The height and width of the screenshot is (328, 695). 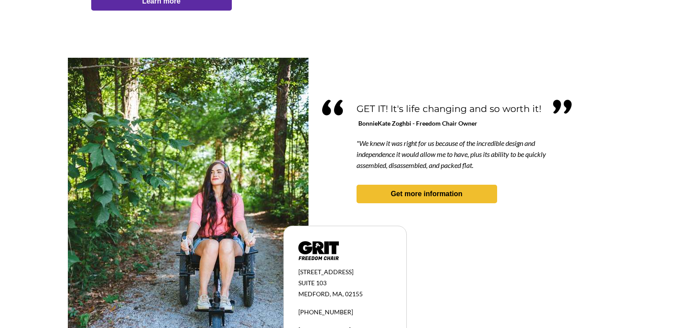 I want to click on input: Get more information, so click(x=69, y=221).